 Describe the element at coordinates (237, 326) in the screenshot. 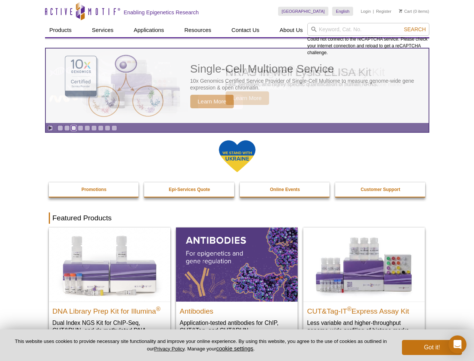

I see `p: Application-tested antibodies for ChIP, CUT&Tag, and CUT&RUN.` at that location.